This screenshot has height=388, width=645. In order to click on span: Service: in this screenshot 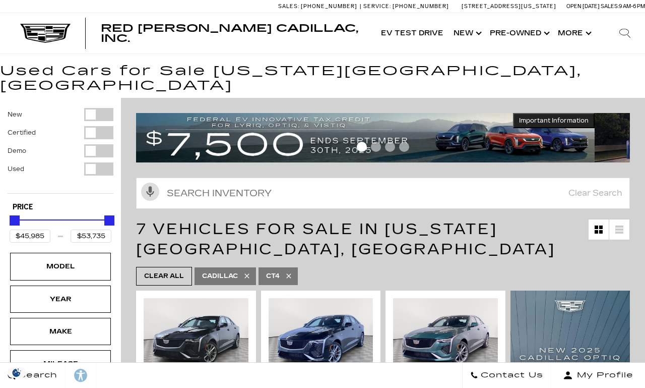, I will do `click(377, 6)`.